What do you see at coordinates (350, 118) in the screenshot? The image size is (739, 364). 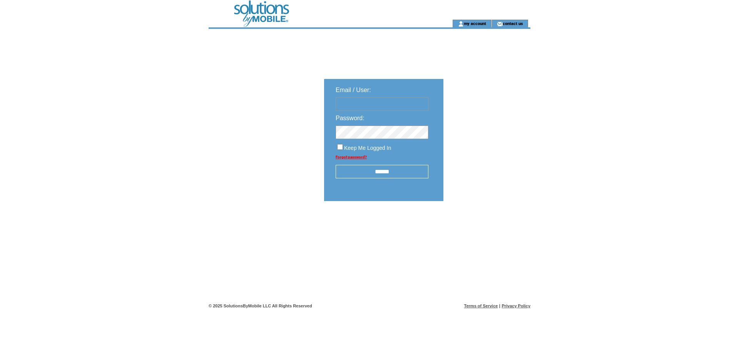 I see `span: Password:` at bounding box center [350, 118].